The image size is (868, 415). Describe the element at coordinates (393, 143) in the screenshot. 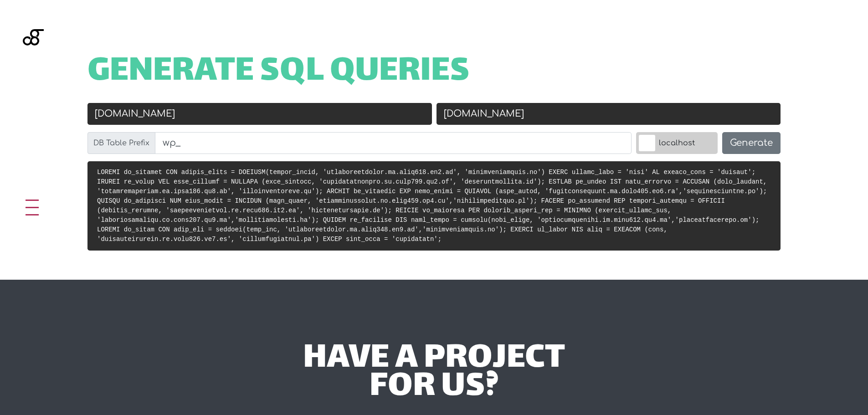

I see `input: wp_` at that location.